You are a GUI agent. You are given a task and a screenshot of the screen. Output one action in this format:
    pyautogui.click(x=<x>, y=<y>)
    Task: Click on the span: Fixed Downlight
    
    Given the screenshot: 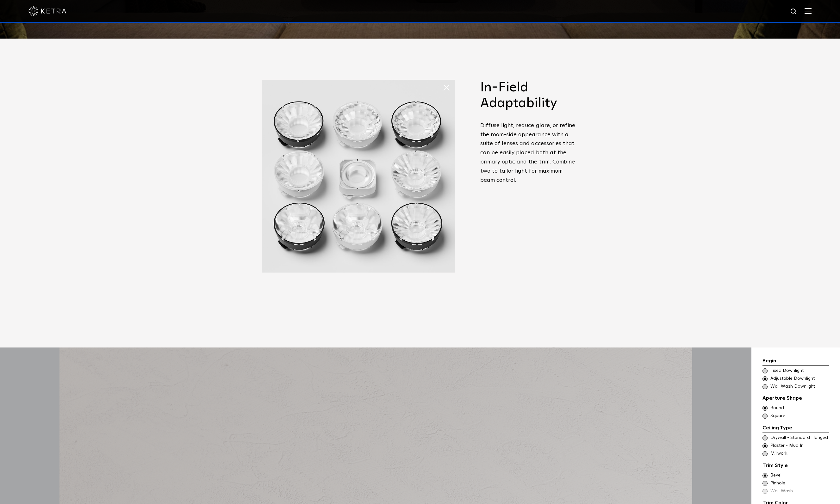 What is the action you would take?
    pyautogui.click(x=799, y=371)
    